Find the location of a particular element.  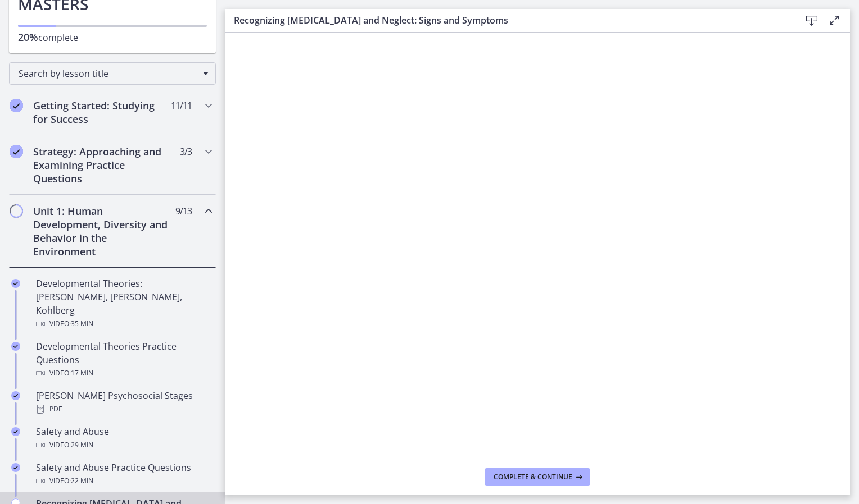

h2: Strategy: Approaching and Examining Practice Questions is located at coordinates (102, 165).